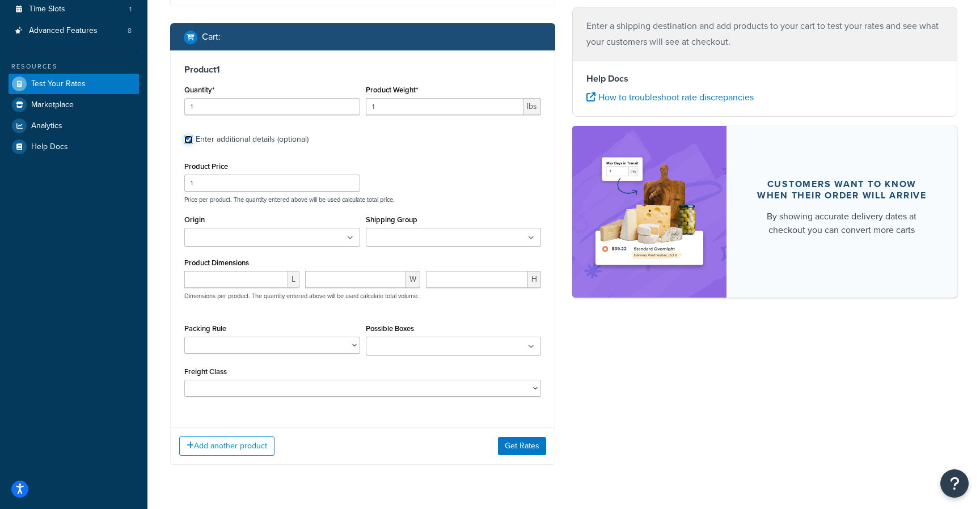 The image size is (980, 509). Describe the element at coordinates (445, 107) in the screenshot. I see `input: 0.00` at that location.